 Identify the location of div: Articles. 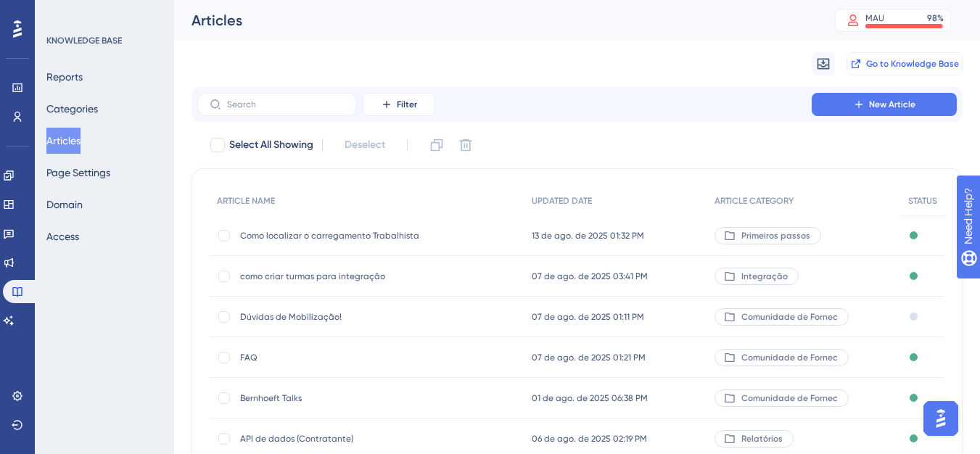
(494, 20).